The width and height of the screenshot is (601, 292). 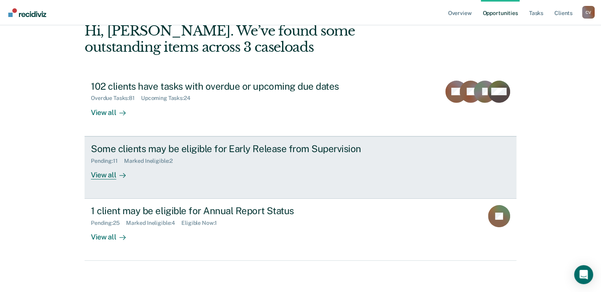 What do you see at coordinates (151, 161) in the screenshot?
I see `div: Marked Ineligible : 2` at bounding box center [151, 161].